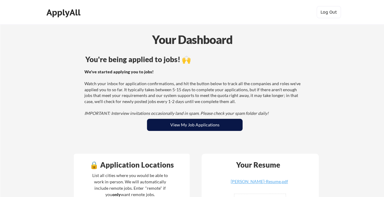  Describe the element at coordinates (117, 195) in the screenshot. I see `strong: only` at that location.